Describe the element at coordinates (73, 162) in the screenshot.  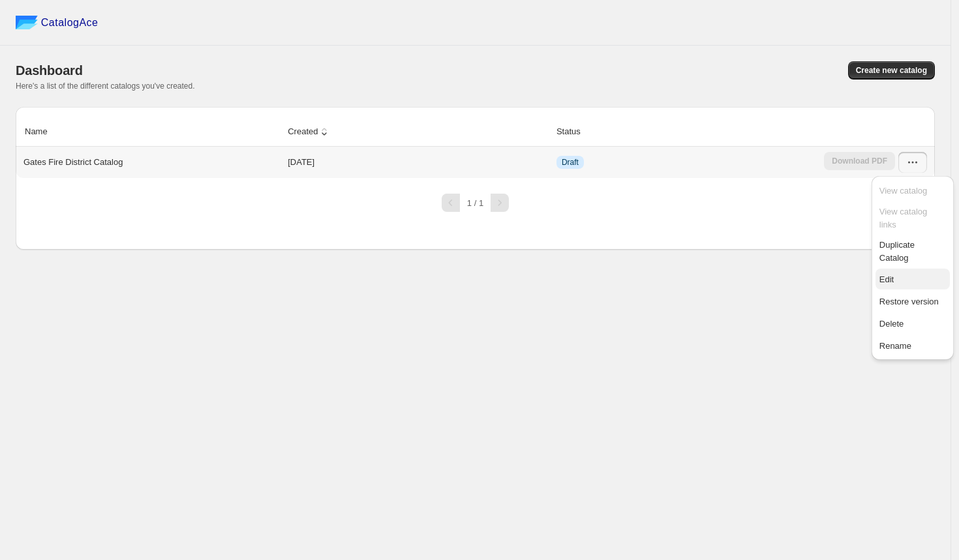
I see `p: Gates Fire District Catalog` at that location.